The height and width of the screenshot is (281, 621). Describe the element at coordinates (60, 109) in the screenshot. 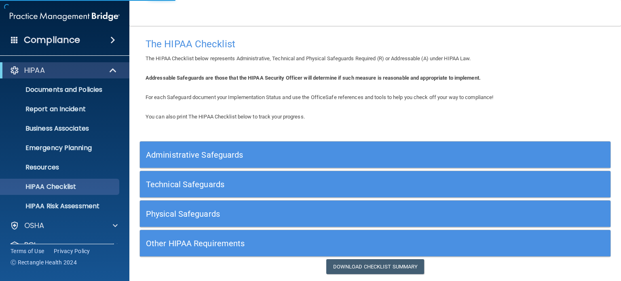

I see `p: Report an Incident` at that location.